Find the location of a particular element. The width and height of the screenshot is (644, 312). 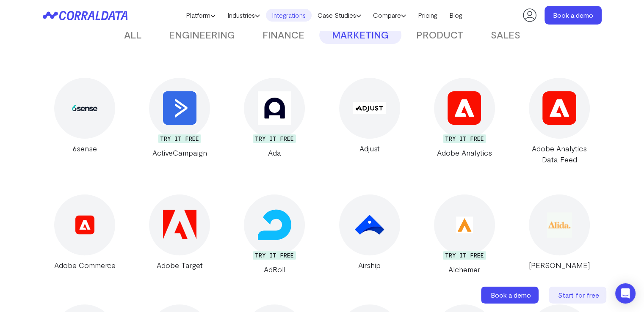

button: ALL is located at coordinates (133, 35).